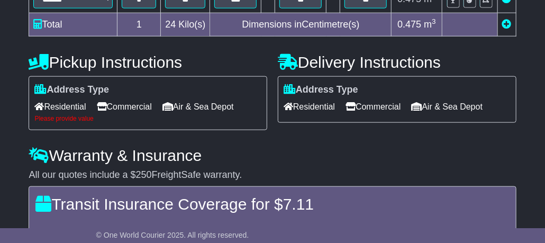 Image resolution: width=545 pixels, height=243 pixels. What do you see at coordinates (301, 25) in the screenshot?
I see `td: Dimensions in Centimetre(s)` at bounding box center [301, 25].